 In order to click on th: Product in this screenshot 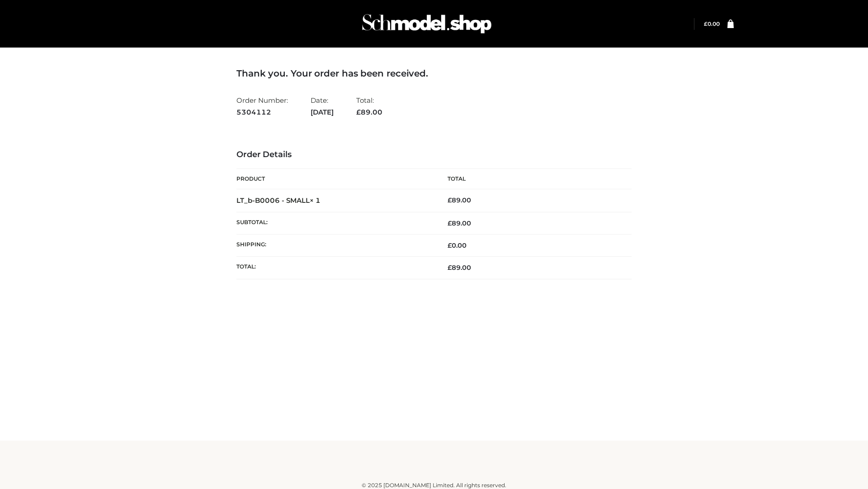, I will do `click(335, 179)`.